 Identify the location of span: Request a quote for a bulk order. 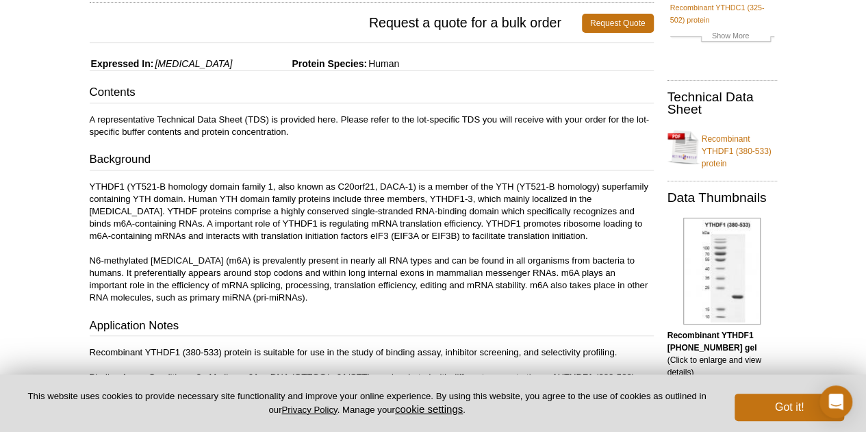
(336, 23).